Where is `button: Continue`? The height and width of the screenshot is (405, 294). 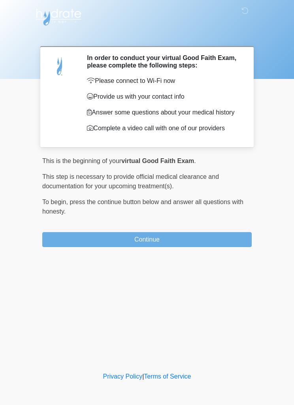
button: Continue is located at coordinates (147, 240).